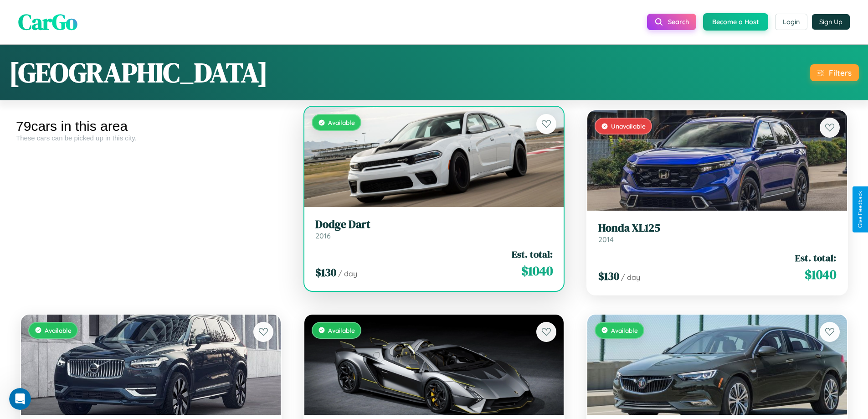 This screenshot has height=419, width=868. What do you see at coordinates (834, 73) in the screenshot?
I see `button: Filters` at bounding box center [834, 73].